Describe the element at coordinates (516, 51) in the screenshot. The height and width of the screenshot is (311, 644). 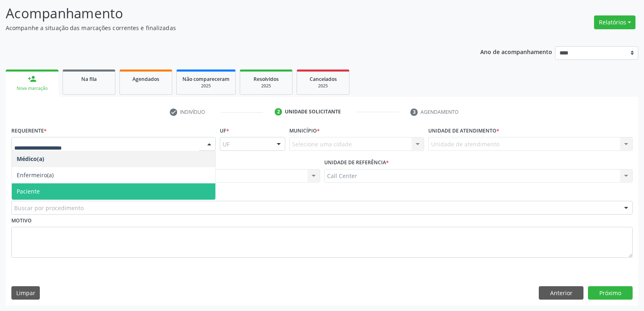
I see `p: Ano de acompanhamento` at that location.